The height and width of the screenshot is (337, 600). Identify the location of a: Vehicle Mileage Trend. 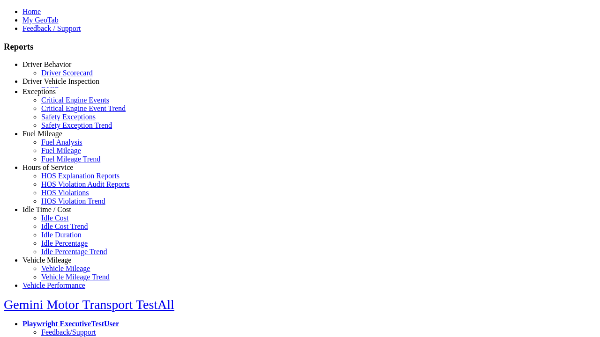
(75, 277).